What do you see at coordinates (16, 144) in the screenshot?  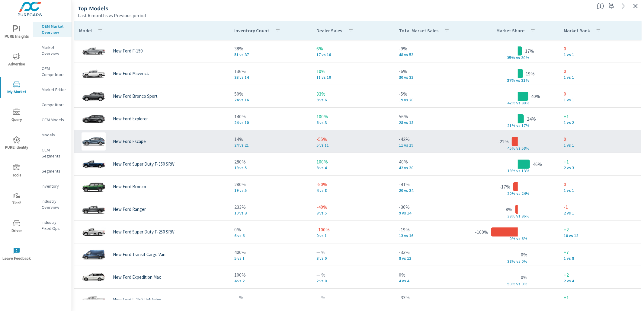 I see `span: PURE Identity` at bounding box center [16, 144].